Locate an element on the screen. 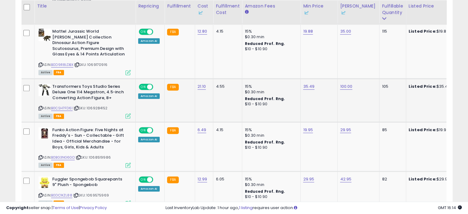 Image resolution: width=468 pixels, height=214 pixels. img: 41Usfw1pVbL._SL40_.jpg is located at coordinates (45, 90).